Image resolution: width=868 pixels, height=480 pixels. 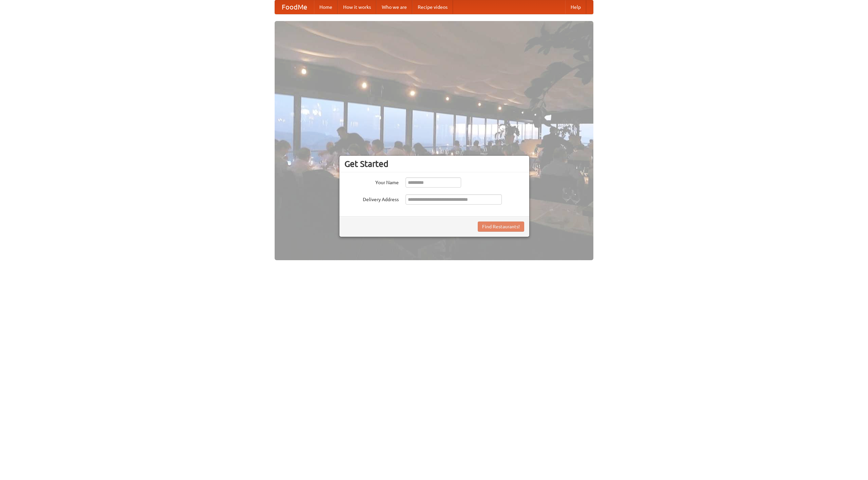 I want to click on a: Home, so click(x=326, y=7).